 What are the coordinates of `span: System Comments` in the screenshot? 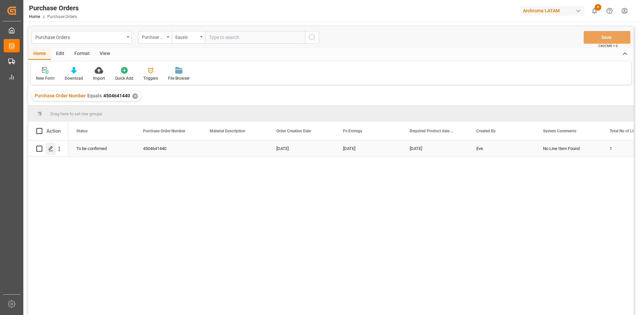 It's located at (559, 131).